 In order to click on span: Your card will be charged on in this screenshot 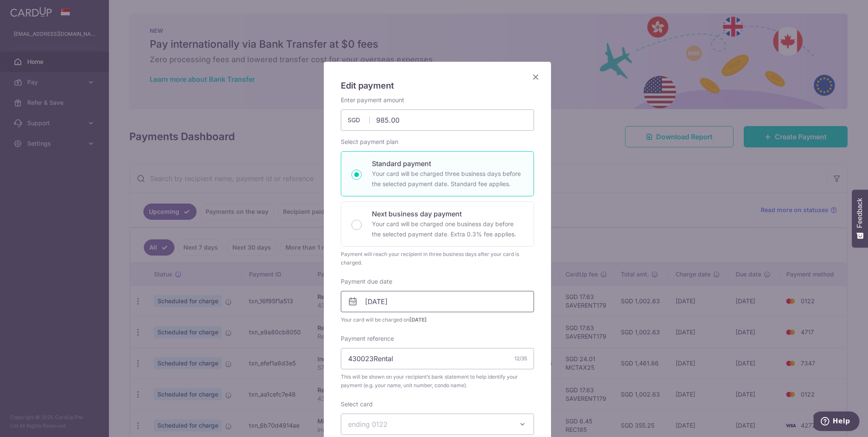, I will do `click(438, 320)`.